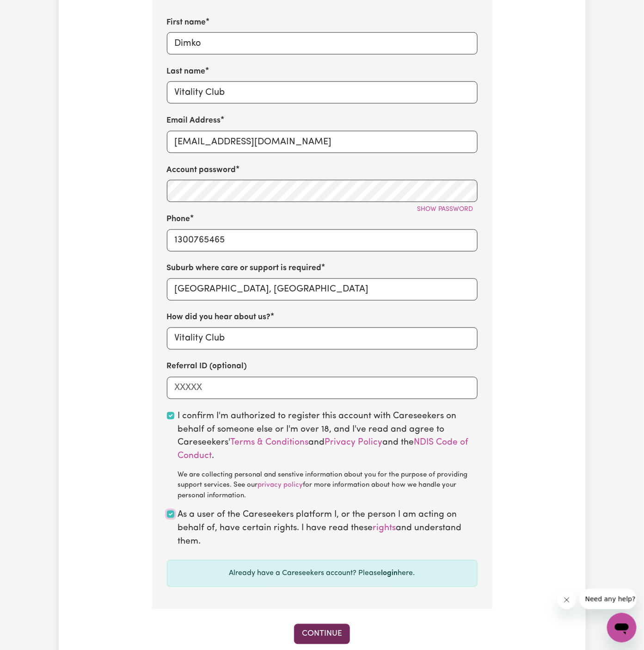 Image resolution: width=644 pixels, height=650 pixels. I want to click on input: e.g. Rigg, so click(322, 92).